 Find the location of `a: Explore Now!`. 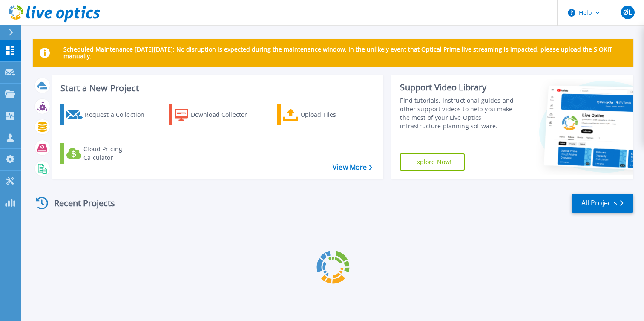

a: Explore Now! is located at coordinates (432, 162).